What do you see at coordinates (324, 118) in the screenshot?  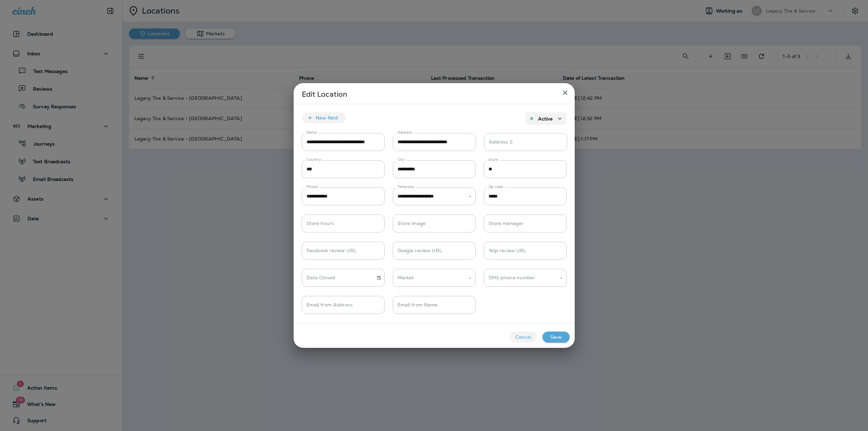 I see `button: New field` at bounding box center [324, 118].